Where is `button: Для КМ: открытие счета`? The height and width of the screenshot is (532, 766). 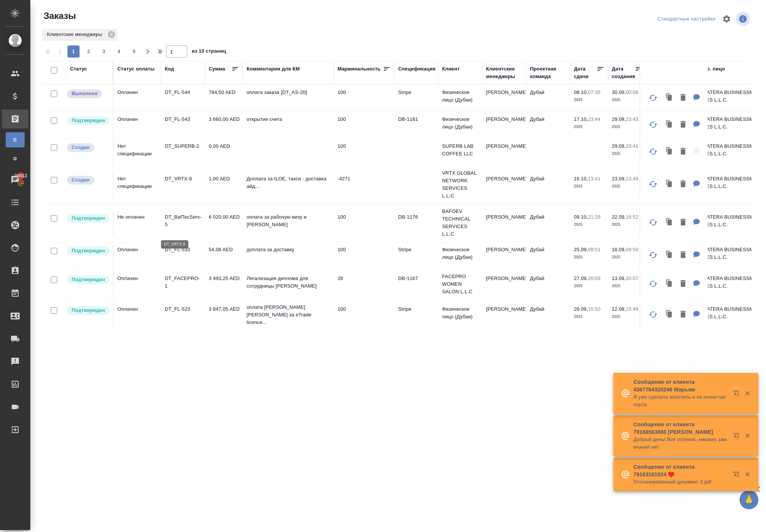
button: Для КМ: открытие счета is located at coordinates (697, 125).